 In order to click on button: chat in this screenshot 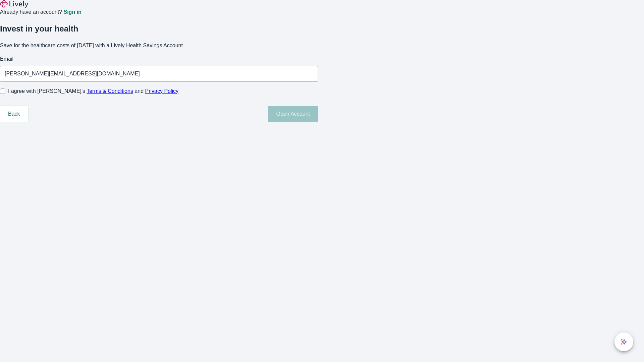, I will do `click(624, 342)`.